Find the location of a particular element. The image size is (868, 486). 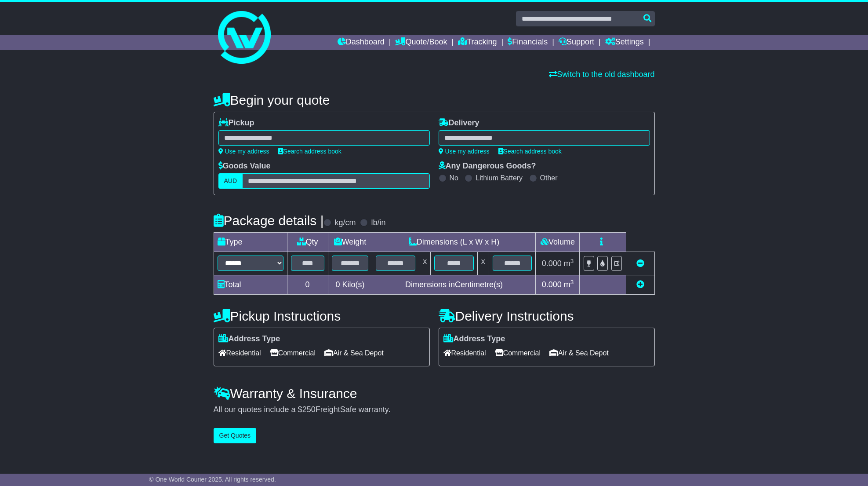

label: Lithium Battery is located at coordinates (499, 177).